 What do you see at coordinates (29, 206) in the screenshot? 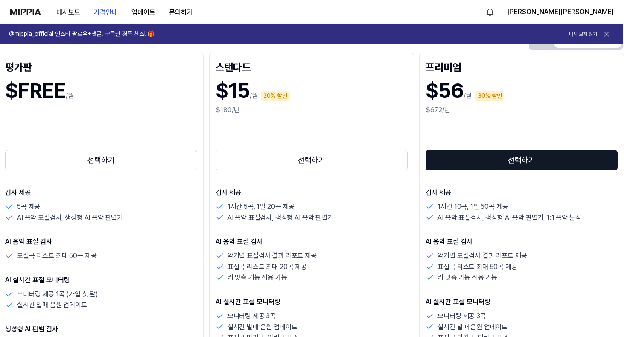
I see `p: 5곡 제공` at bounding box center [29, 206].